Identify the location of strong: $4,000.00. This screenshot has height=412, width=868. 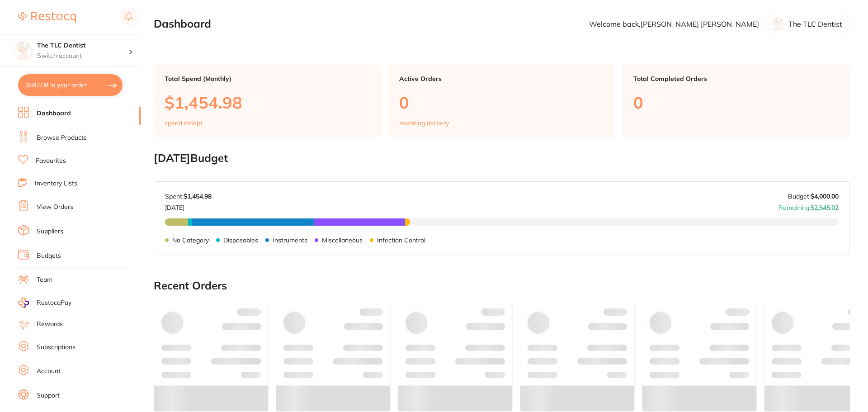
(825, 196).